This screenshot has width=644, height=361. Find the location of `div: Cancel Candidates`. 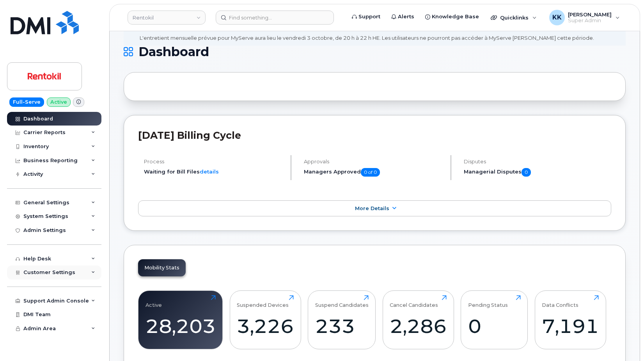

div: Cancel Candidates is located at coordinates (414, 301).